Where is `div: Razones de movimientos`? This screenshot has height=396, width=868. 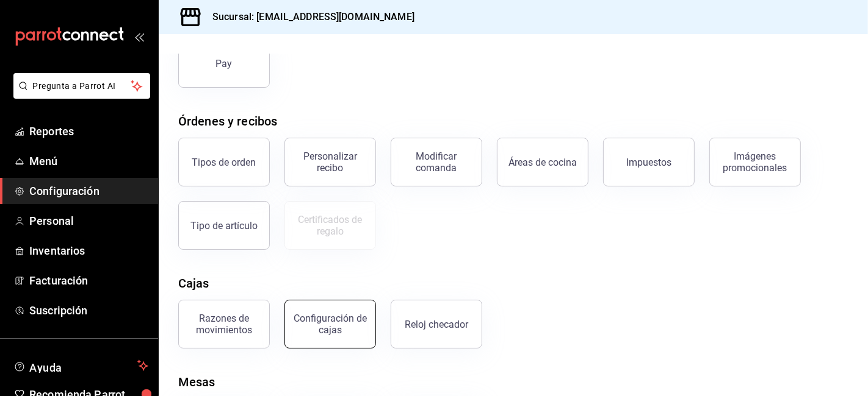
div: Razones de movimientos is located at coordinates (224, 324).